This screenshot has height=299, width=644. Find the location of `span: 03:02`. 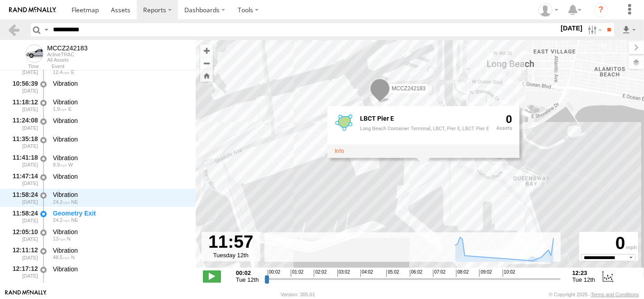

span: 03:02 is located at coordinates (344, 273).